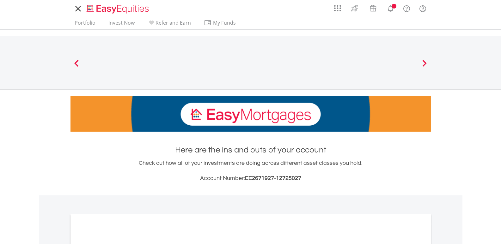 This screenshot has height=244, width=501. Describe the element at coordinates (117, 8) in the screenshot. I see `a: Home page` at that location.